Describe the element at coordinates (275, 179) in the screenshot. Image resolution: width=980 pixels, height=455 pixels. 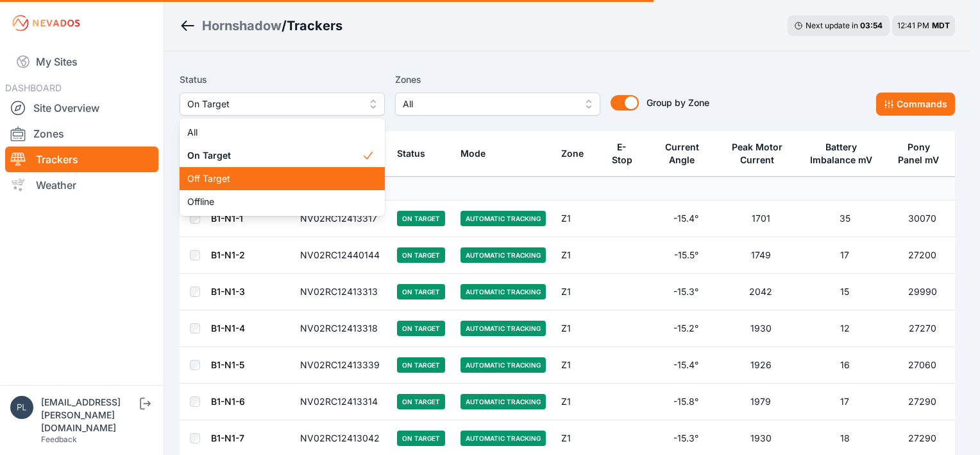
I see `span: Off Target` at that location.